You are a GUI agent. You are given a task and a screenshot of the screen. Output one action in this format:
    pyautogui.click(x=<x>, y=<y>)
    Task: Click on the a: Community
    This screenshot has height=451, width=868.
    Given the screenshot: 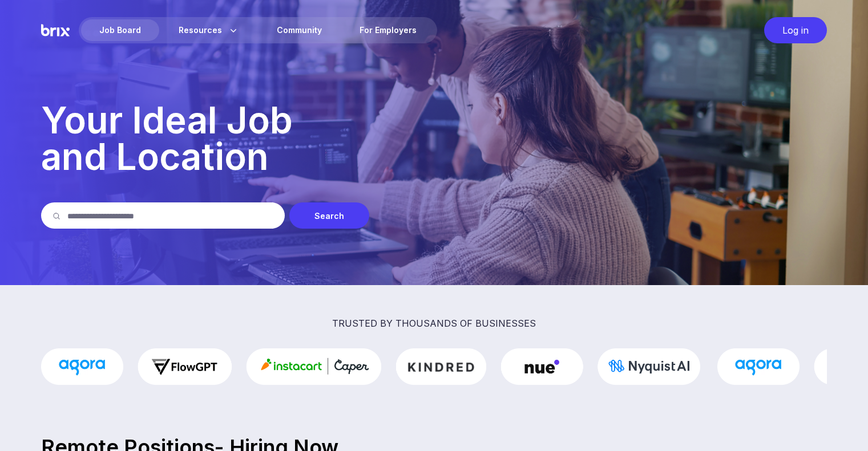 What is the action you would take?
    pyautogui.click(x=299, y=30)
    